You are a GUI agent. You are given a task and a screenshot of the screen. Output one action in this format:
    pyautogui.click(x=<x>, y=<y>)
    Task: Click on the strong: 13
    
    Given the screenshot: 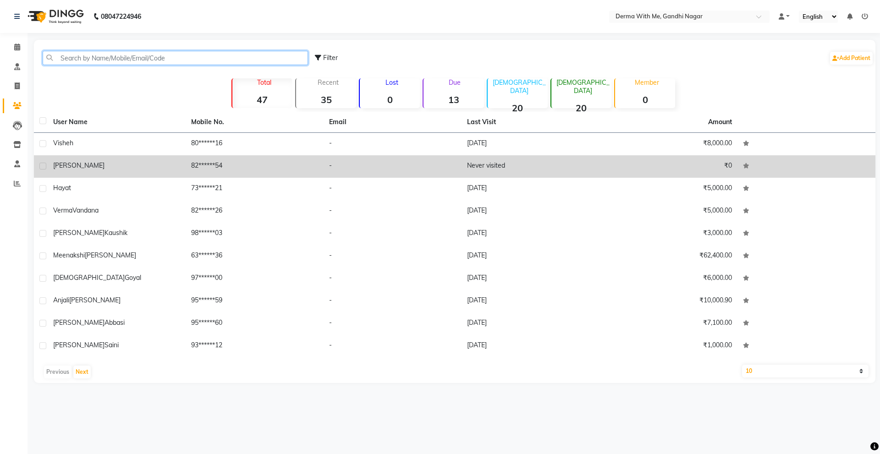 What is the action you would take?
    pyautogui.click(x=453, y=99)
    